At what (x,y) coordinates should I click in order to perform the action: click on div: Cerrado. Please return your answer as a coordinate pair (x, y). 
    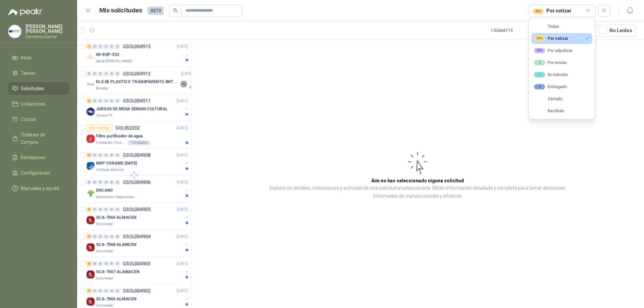
    Looking at the image, I should click on (548, 99).